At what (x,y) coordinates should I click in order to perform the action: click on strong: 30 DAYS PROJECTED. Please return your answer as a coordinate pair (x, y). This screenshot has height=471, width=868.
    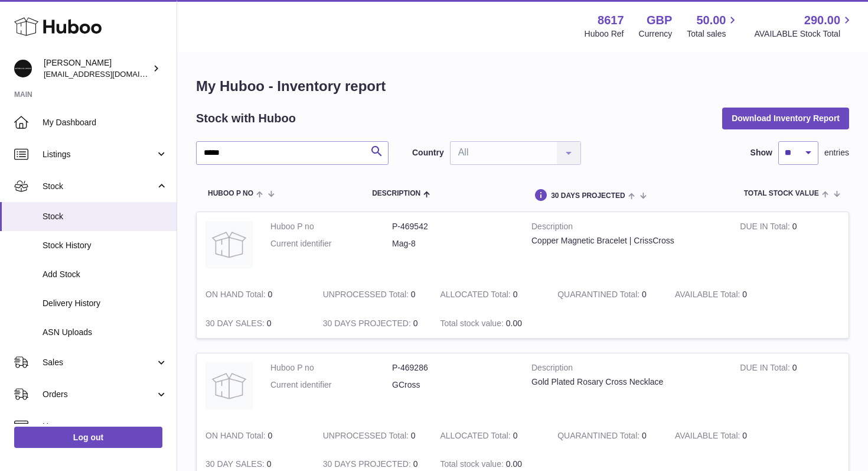
    Looking at the image, I should click on (368, 324).